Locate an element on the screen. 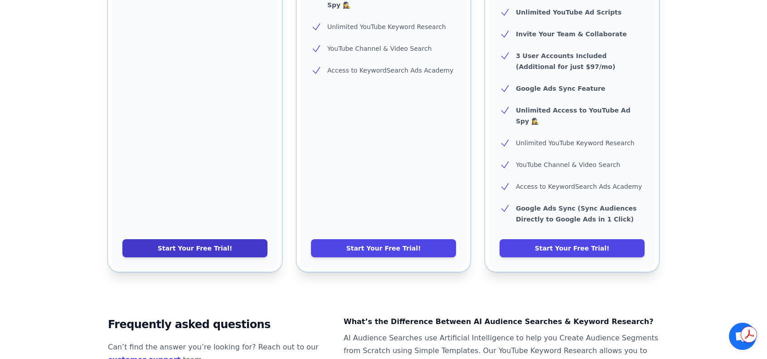  b: 3 User Accounts Included (Additional for just $97/mo) is located at coordinates (566, 61).